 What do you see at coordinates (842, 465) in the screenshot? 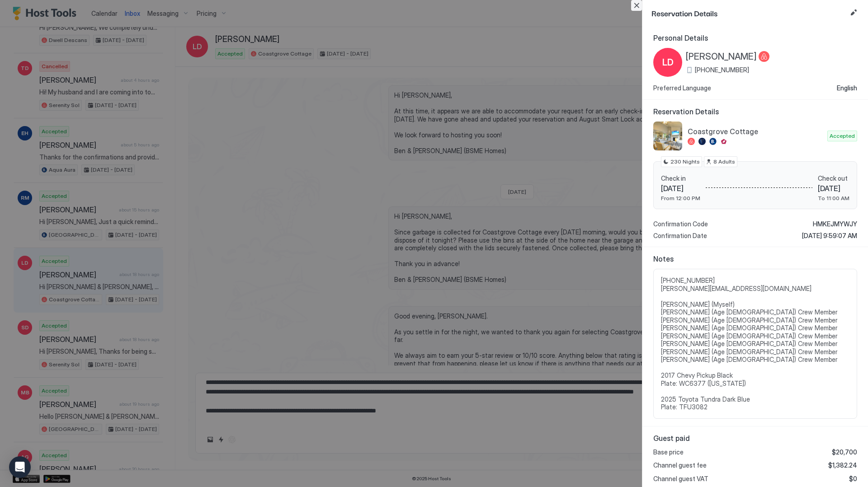
I see `span: $1,382.24` at bounding box center [842, 465].